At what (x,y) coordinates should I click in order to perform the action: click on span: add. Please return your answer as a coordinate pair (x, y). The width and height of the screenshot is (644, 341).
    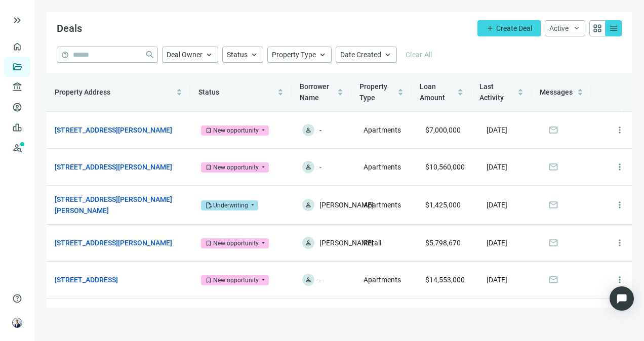
    Looking at the image, I should click on (489, 28).